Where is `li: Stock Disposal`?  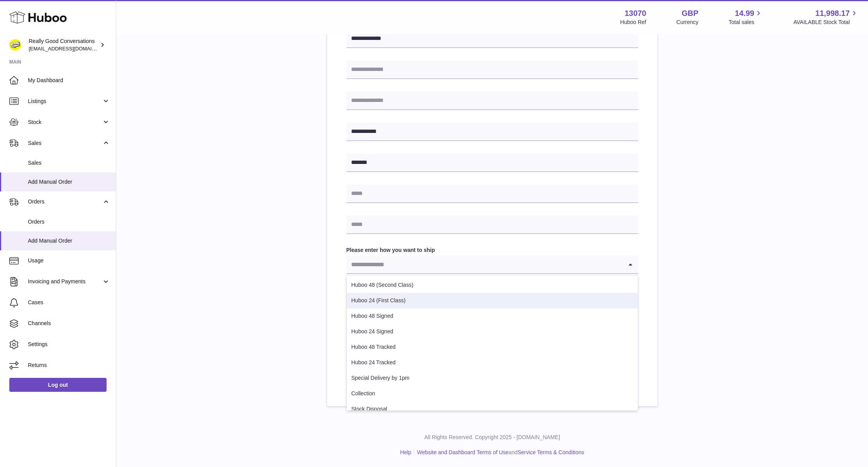 li: Stock Disposal is located at coordinates (493, 409).